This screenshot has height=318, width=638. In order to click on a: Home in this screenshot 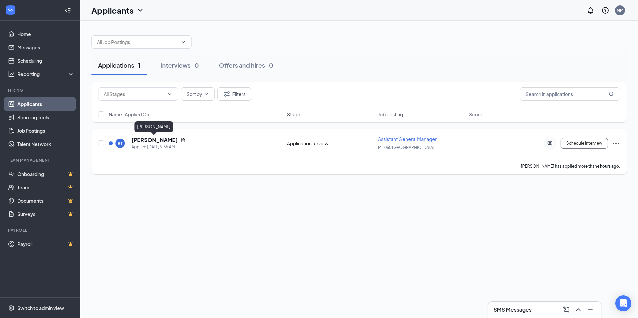, I will do `click(46, 34)`.